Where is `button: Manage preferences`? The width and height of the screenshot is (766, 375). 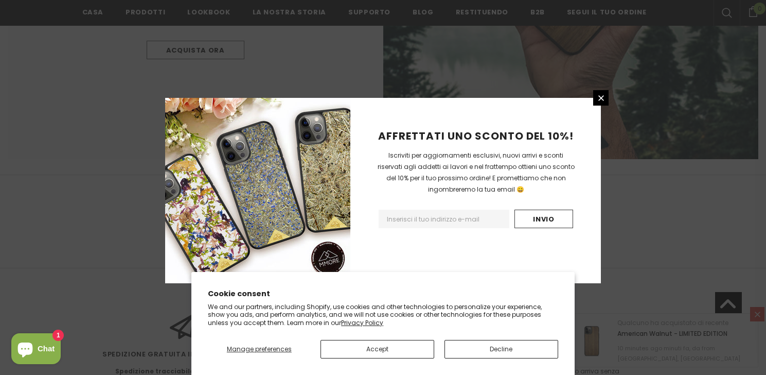
button: Manage preferences is located at coordinates (259, 349).